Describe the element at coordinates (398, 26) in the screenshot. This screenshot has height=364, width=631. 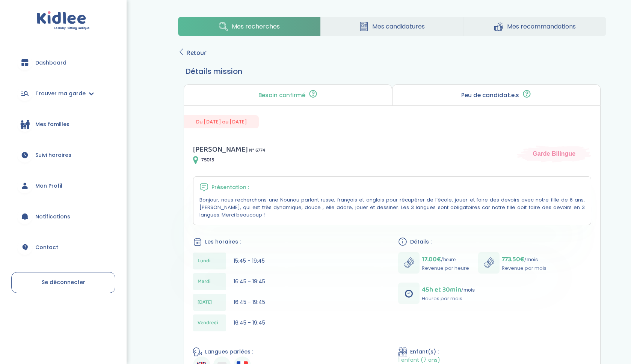
I see `span: Mes candidatures` at that location.